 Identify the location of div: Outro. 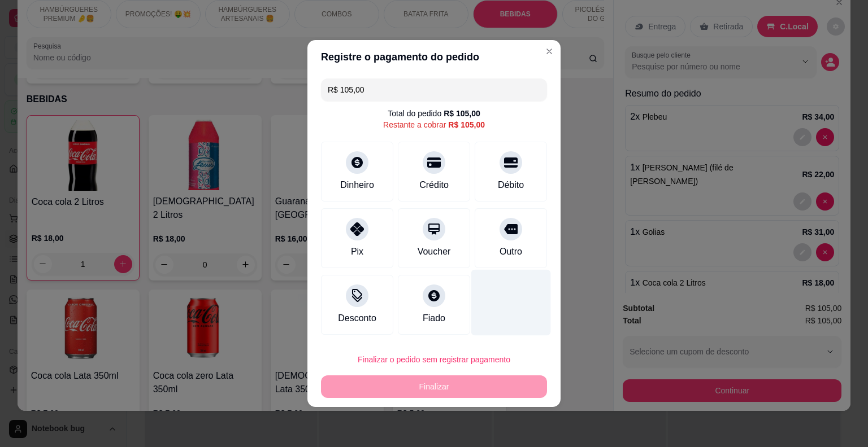
(511, 252).